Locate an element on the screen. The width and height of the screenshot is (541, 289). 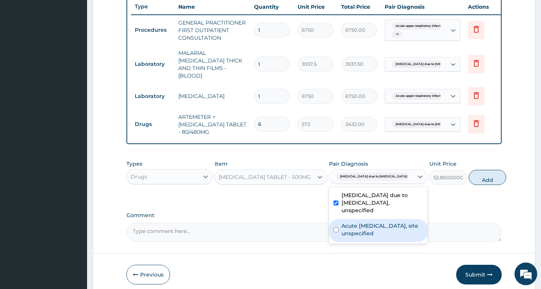
div: Chat with us now is located at coordinates (83, 47).